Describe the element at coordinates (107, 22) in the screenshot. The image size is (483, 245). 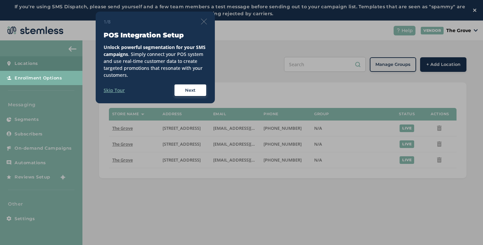
I see `span: 1/8` at that location.